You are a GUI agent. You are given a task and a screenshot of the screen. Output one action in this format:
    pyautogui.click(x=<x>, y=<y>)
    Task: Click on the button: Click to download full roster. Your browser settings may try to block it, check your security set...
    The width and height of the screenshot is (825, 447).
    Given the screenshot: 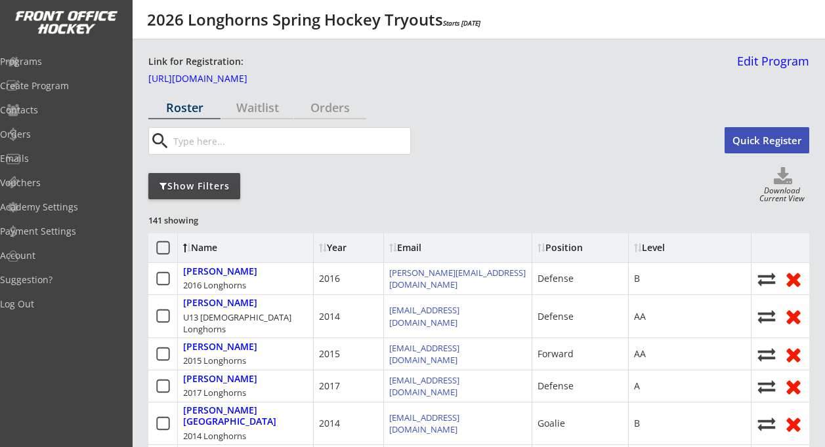 What is the action you would take?
    pyautogui.click(x=783, y=177)
    